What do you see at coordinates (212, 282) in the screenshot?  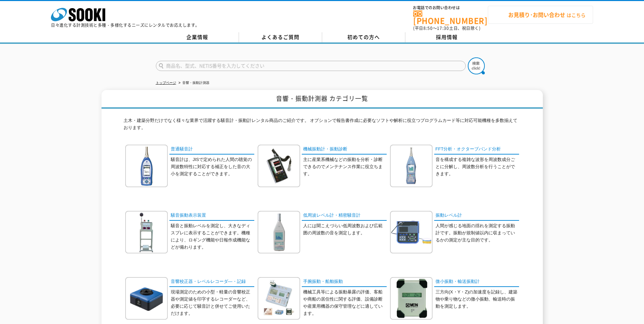 I see `a: 音響校正器・レベルレコーダ―・記録` at bounding box center [212, 282].